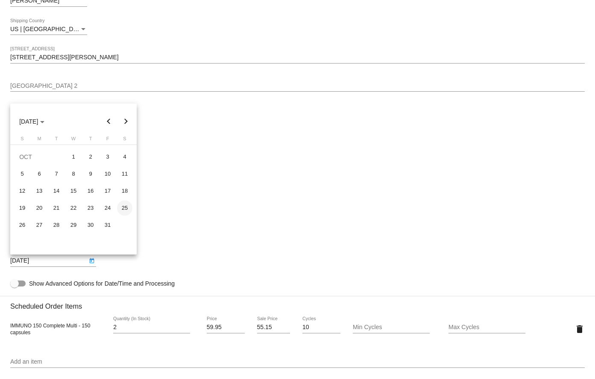 This screenshot has height=379, width=595. What do you see at coordinates (90, 225) in the screenshot?
I see `div: 30` at bounding box center [90, 225].